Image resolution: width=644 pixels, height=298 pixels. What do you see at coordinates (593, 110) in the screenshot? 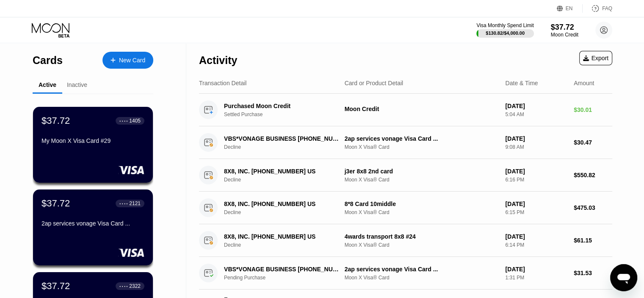
I see `div: $30.01` at bounding box center [593, 110].